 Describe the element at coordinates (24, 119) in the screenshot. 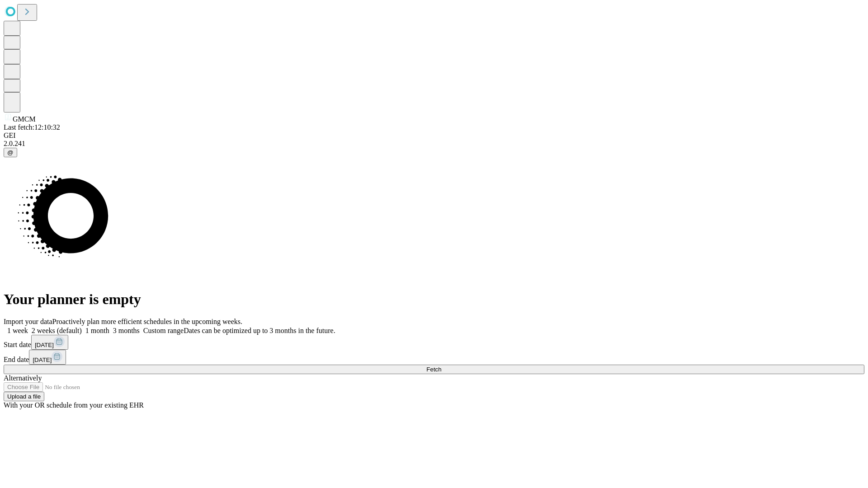

I see `span: GMCM` at that location.